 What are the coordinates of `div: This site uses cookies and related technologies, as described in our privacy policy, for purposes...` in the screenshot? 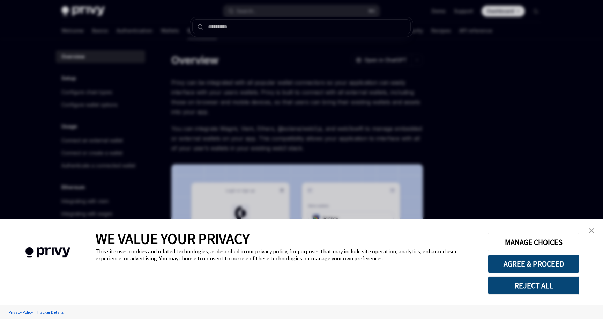 It's located at (286, 254).